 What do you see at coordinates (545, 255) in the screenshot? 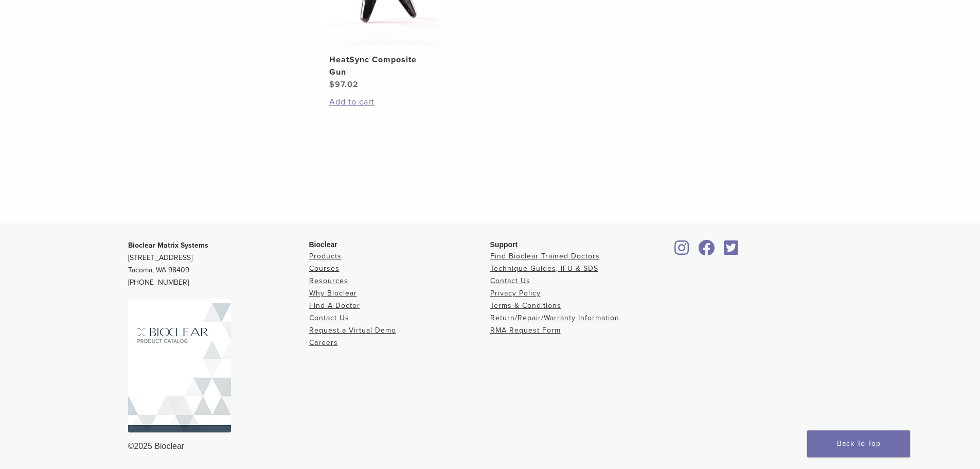
I see `a: Find Bioclear Trained Doctors` at bounding box center [545, 255].